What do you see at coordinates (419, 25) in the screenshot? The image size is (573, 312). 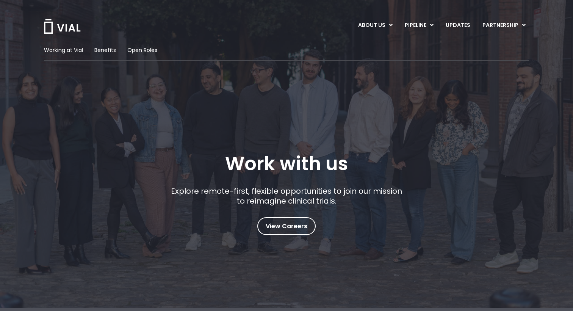 I see `a: PIPELINEMenu Toggle` at bounding box center [419, 25].